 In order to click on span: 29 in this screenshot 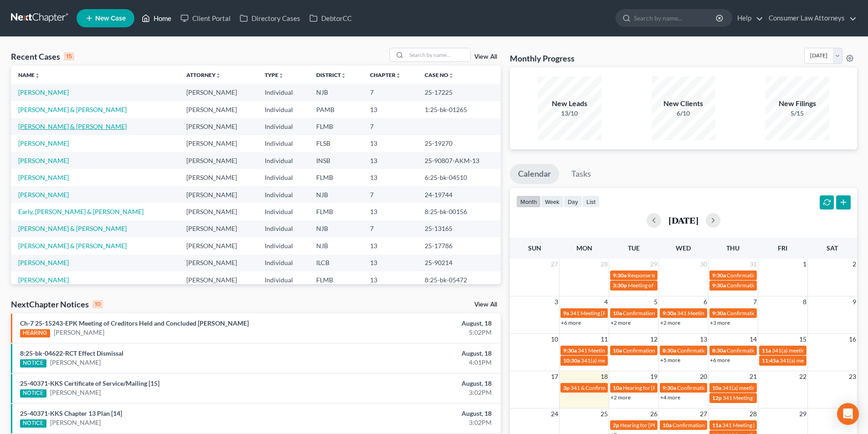, I will do `click(802, 414)`.